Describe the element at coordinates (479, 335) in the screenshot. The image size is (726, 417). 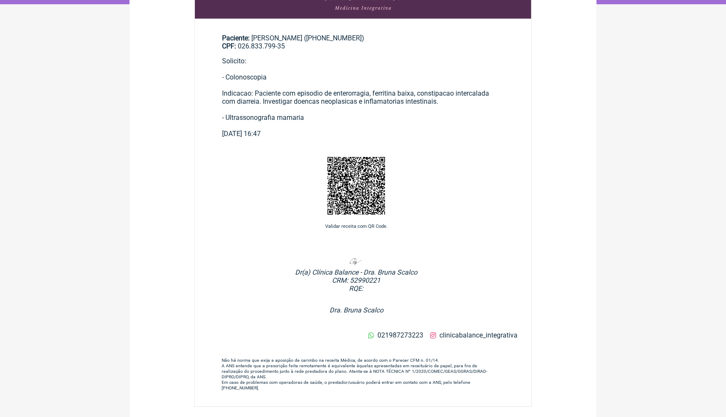
I see `span: clinicabalance_integrativa` at that location.